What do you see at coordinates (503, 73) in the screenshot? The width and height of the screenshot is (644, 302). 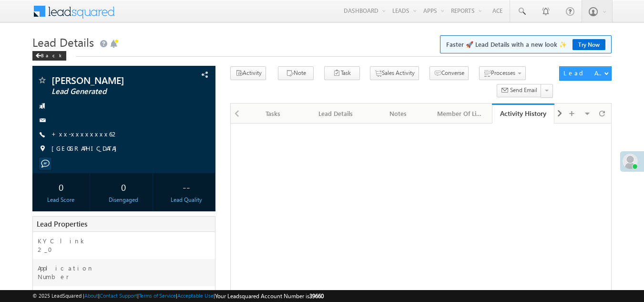 I see `span: Processes` at bounding box center [503, 73].